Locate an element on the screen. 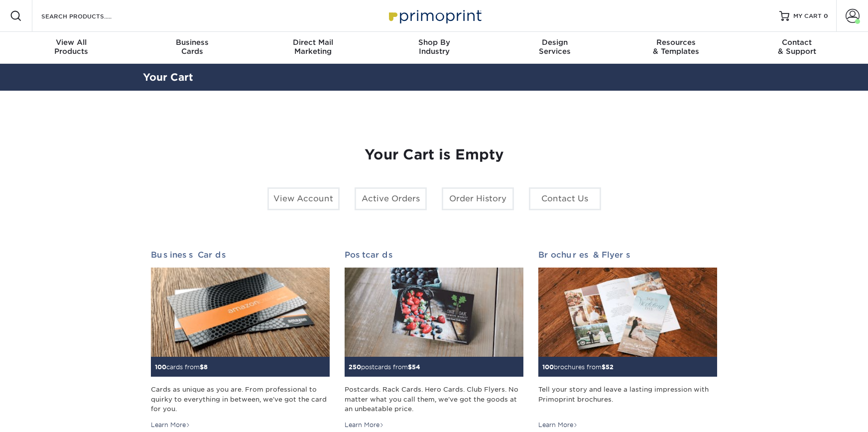 This screenshot has width=868, height=432. span: 54 is located at coordinates (416, 367).